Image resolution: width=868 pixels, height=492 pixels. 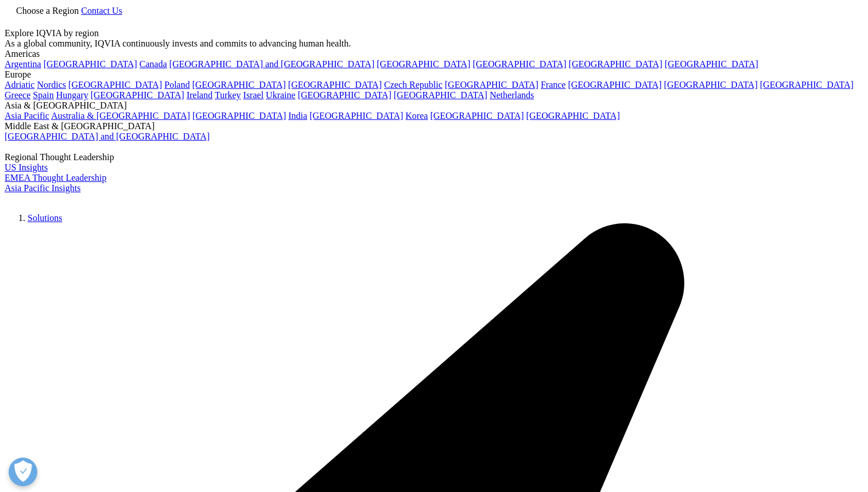 I want to click on a: Ireland, so click(x=199, y=95).